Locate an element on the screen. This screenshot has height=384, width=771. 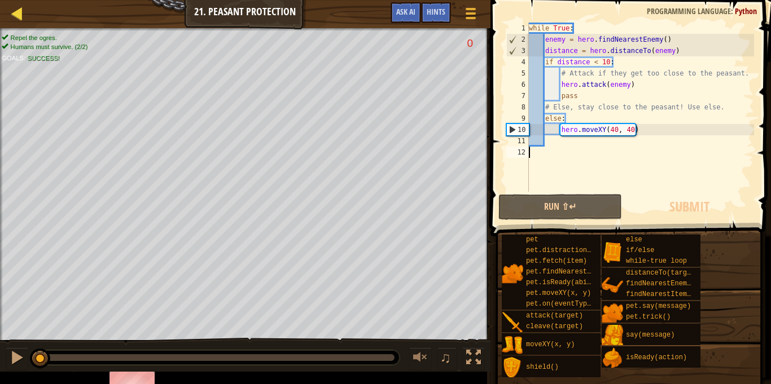
span: Programming language is located at coordinates (689, 11).